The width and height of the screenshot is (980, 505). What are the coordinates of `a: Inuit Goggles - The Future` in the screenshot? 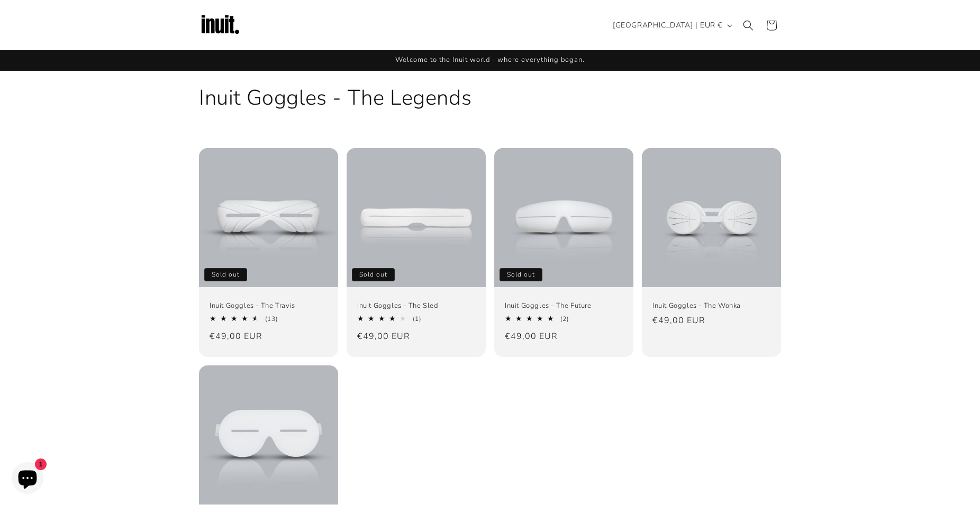 It's located at (564, 306).